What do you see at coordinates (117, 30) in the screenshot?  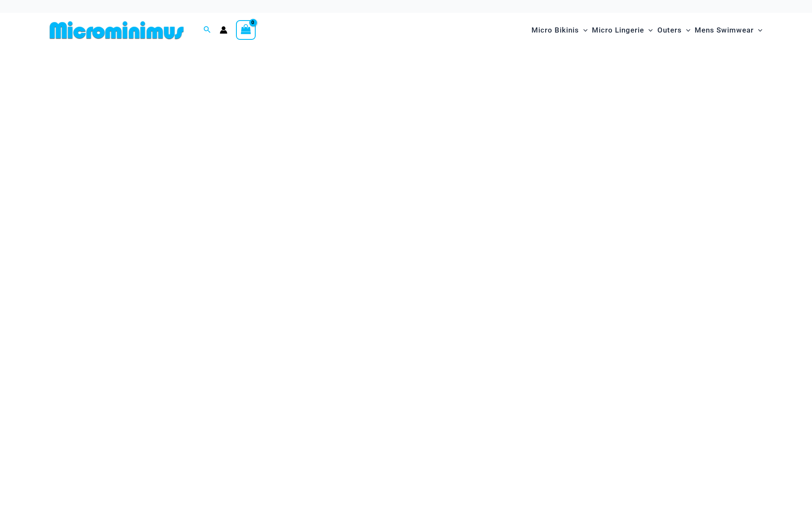 I see `img: MM SHOP LOGO FLAT` at bounding box center [117, 30].